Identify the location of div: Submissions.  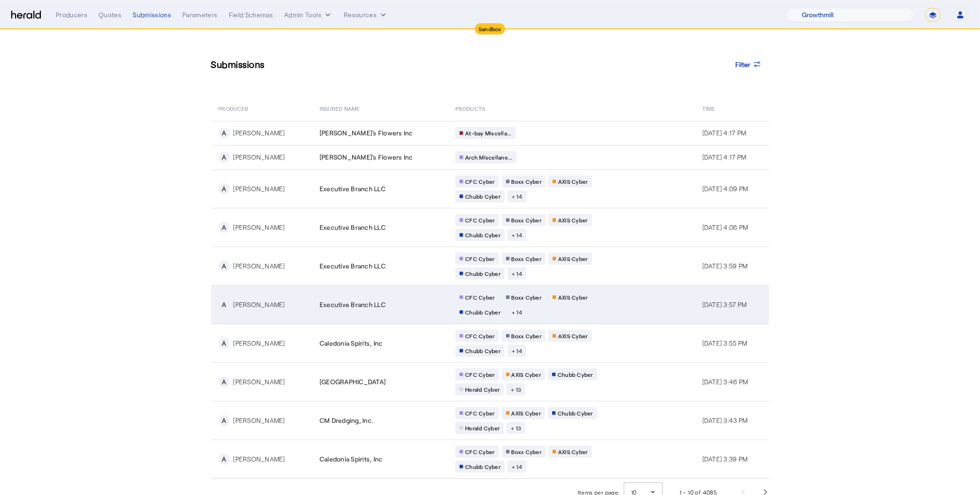
(151, 15).